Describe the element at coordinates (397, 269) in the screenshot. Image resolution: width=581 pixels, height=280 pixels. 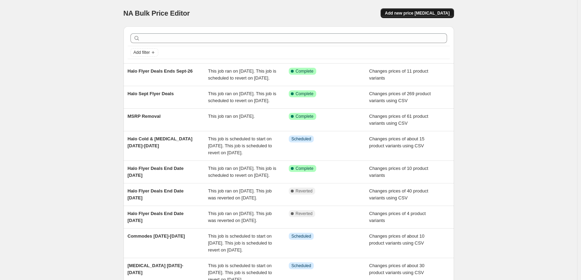
I see `span: Changes prices of about 30 product variants using CSV` at that location.